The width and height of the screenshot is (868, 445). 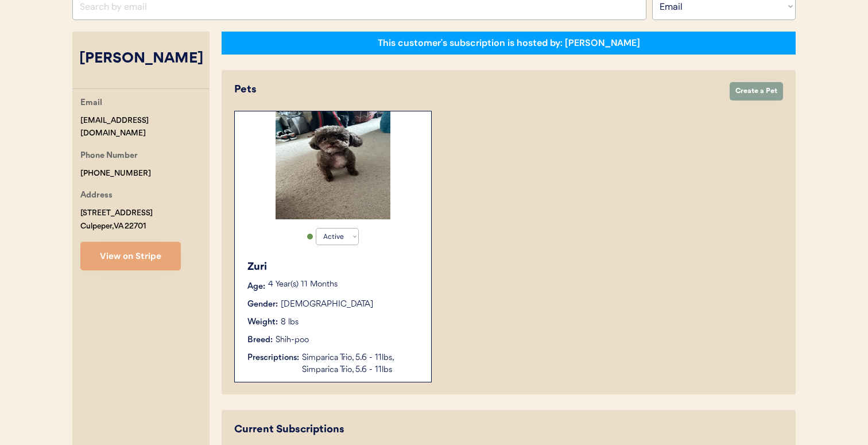 What do you see at coordinates (130, 256) in the screenshot?
I see `button: View on Stripe` at bounding box center [130, 256].